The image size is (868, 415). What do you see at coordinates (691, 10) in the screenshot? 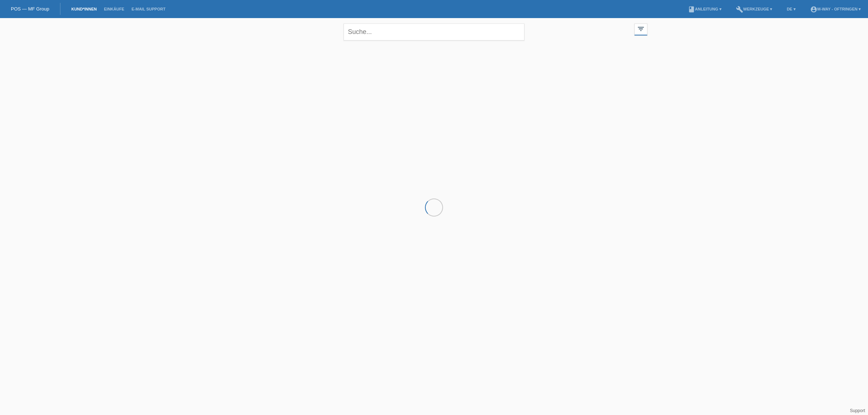
I see `i: book` at bounding box center [691, 10].